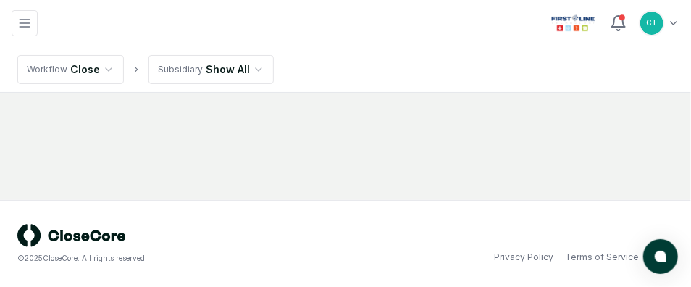  What do you see at coordinates (652, 22) in the screenshot?
I see `span: CT` at bounding box center [652, 22].